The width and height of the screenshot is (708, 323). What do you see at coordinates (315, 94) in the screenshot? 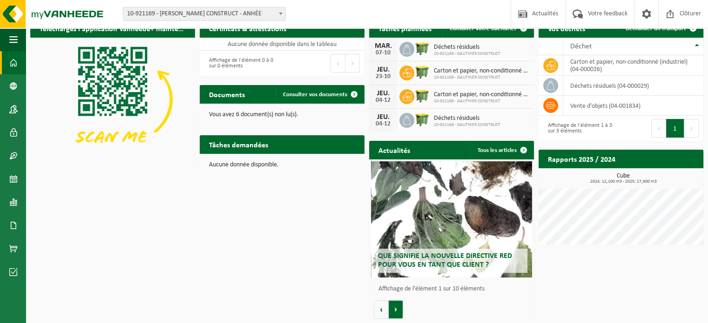
I see `span: Consulter vos documents` at bounding box center [315, 94].